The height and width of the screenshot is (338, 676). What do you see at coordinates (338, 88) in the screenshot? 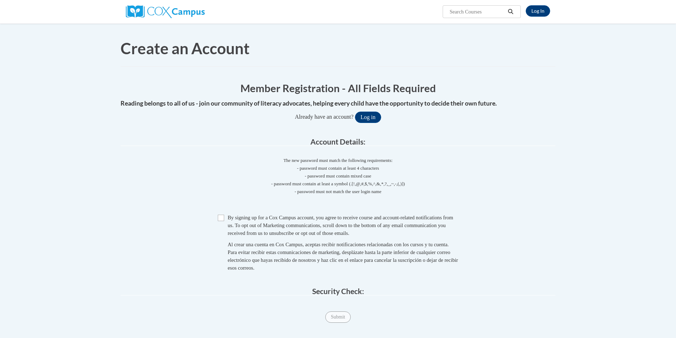
I see `h1: Member Registration - All Fields Required` at bounding box center [338, 88].